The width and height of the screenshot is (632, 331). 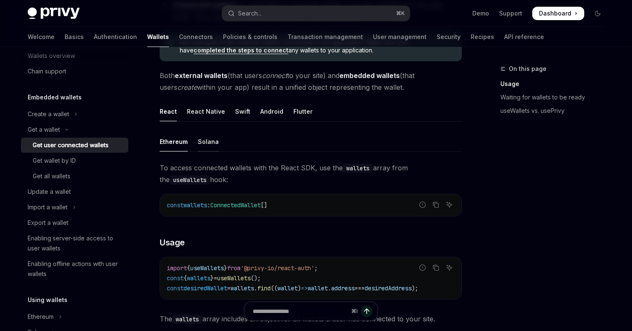 What do you see at coordinates (400, 13) in the screenshot?
I see `span: ⌘ K` at bounding box center [400, 13].